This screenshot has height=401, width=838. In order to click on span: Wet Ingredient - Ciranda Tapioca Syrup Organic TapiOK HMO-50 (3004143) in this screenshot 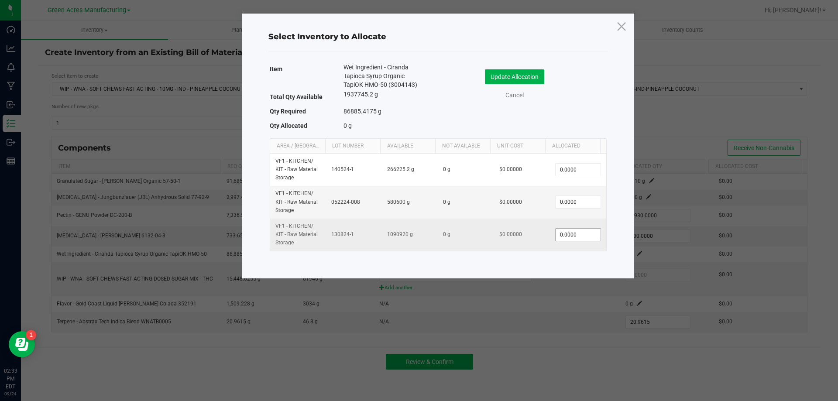, I will do `click(384, 76)`.